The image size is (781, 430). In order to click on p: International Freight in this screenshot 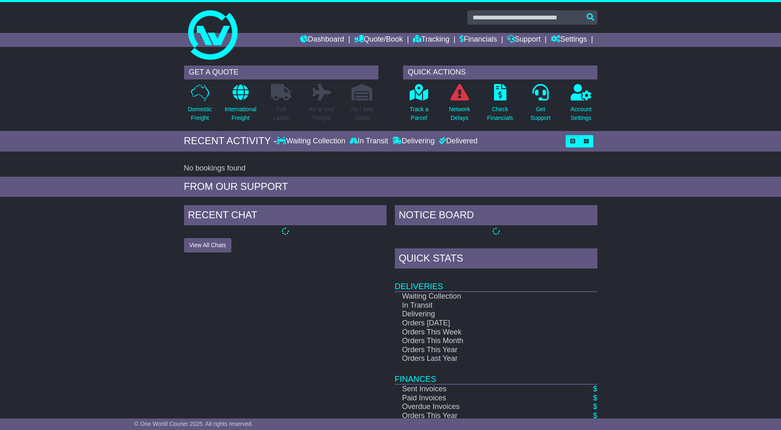, I will do `click(240, 114)`.